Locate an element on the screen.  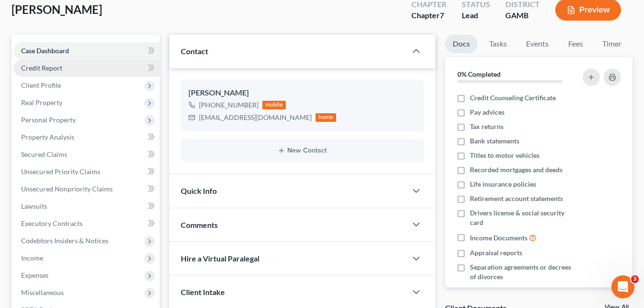
span: Lawsuits is located at coordinates (34, 206).